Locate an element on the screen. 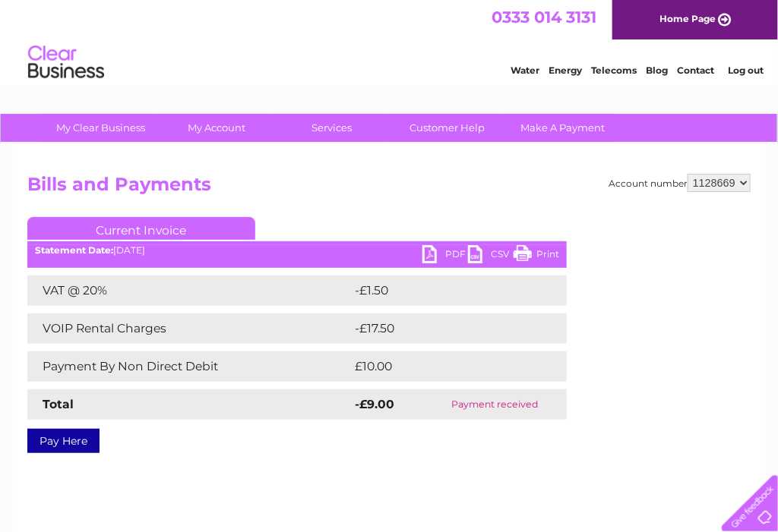  a: CSV is located at coordinates (491, 256).